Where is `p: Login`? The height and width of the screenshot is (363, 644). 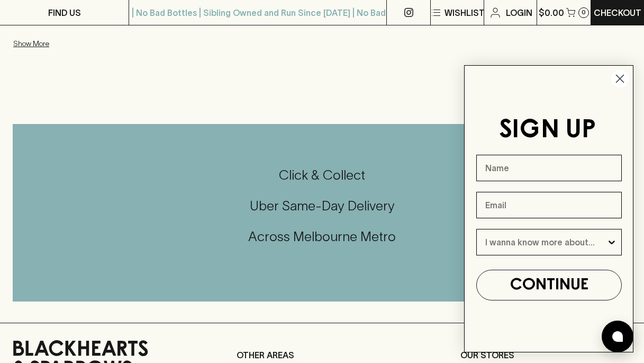 p: Login is located at coordinates (519, 13).